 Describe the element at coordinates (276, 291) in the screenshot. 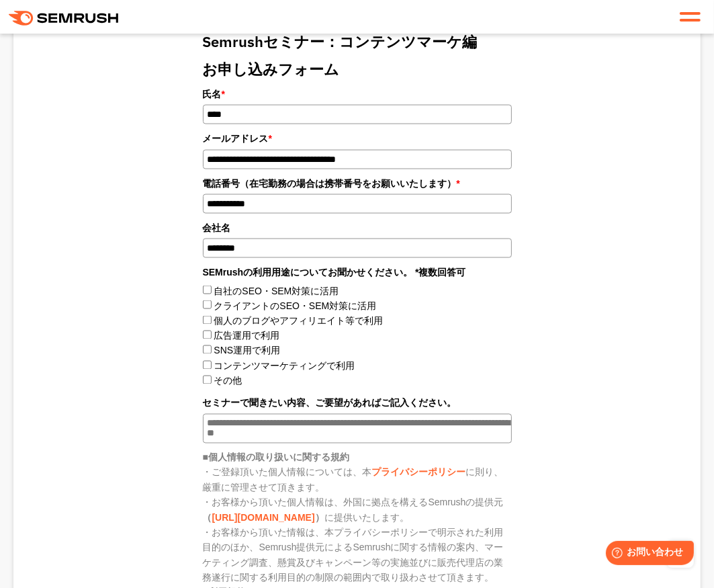

I see `label: 自社のSEO・SEM対策に活用` at that location.